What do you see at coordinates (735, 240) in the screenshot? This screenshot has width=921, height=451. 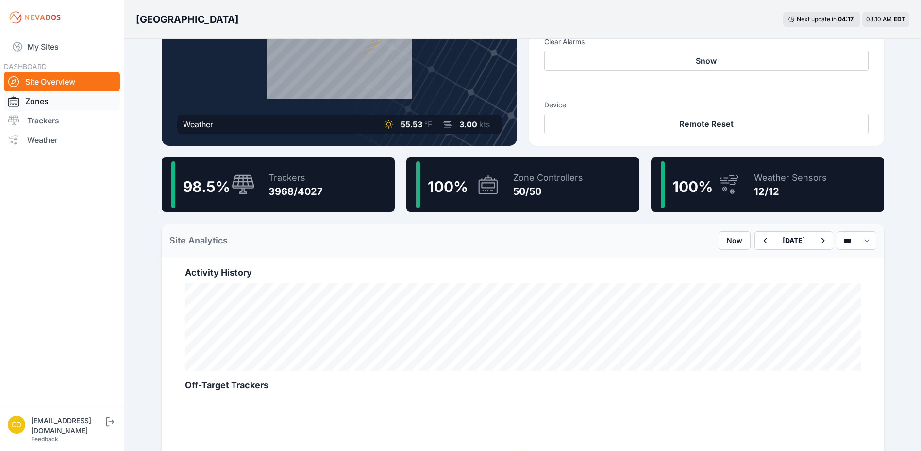 I see `button: Now` at bounding box center [735, 240].